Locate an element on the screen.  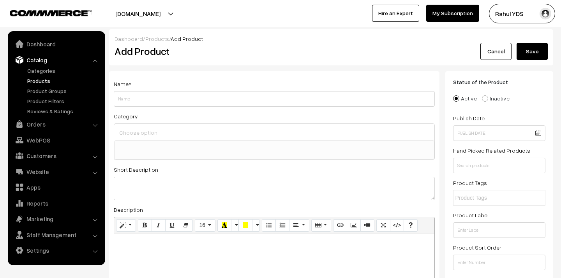
span: Add Product is located at coordinates (187, 39).